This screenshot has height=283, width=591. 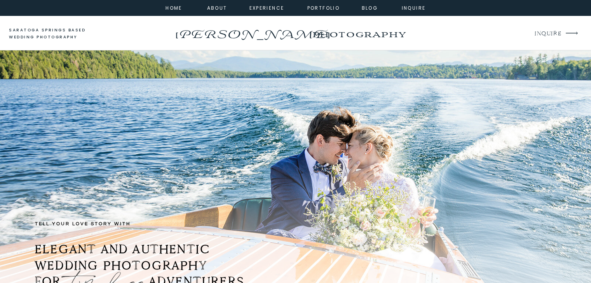 I want to click on a: about, so click(x=216, y=7).